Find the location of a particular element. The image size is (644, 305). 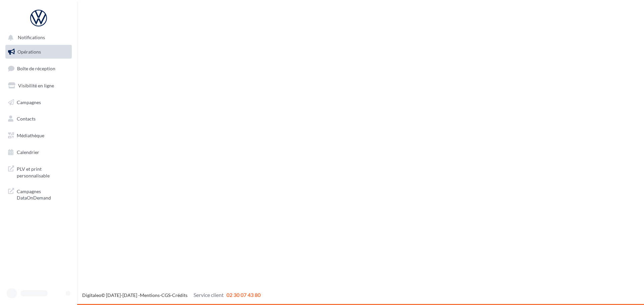

a: Campagnes DataOnDemand is located at coordinates (39, 194).